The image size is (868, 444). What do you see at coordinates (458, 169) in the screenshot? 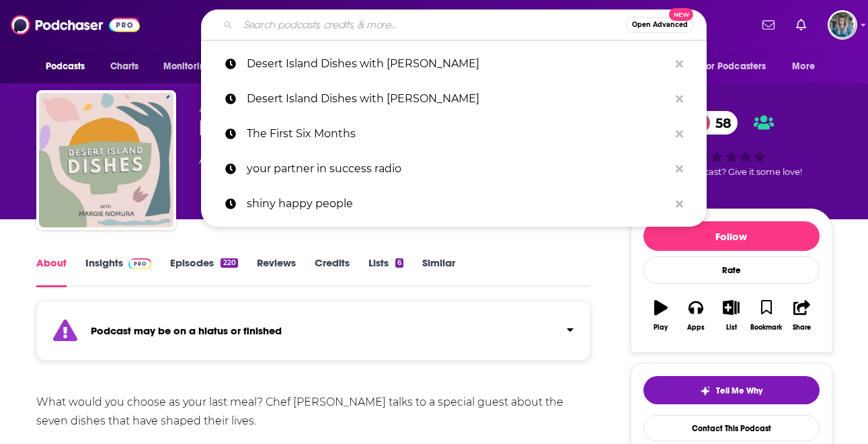
I see `p: your partner in success radio` at bounding box center [458, 169].